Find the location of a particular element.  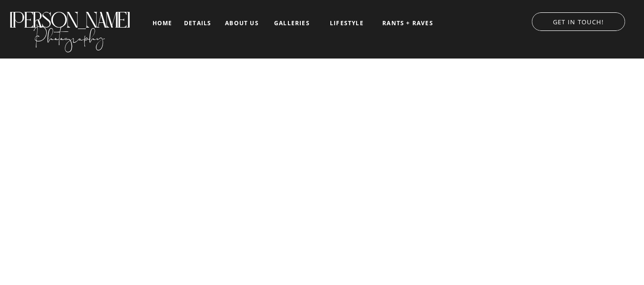

p: GET IN TOUCH! is located at coordinates (578, 21).